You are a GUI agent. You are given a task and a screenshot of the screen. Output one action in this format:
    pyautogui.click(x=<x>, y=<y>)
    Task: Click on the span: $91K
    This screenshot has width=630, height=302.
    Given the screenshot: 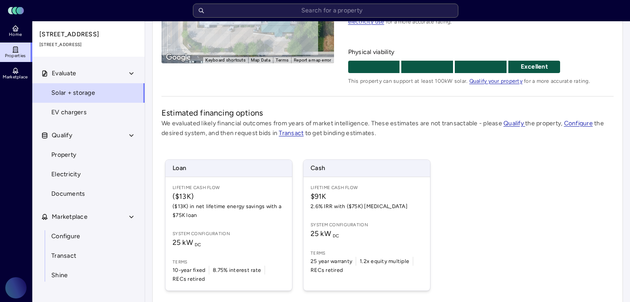 What is the action you would take?
    pyautogui.click(x=367, y=196)
    